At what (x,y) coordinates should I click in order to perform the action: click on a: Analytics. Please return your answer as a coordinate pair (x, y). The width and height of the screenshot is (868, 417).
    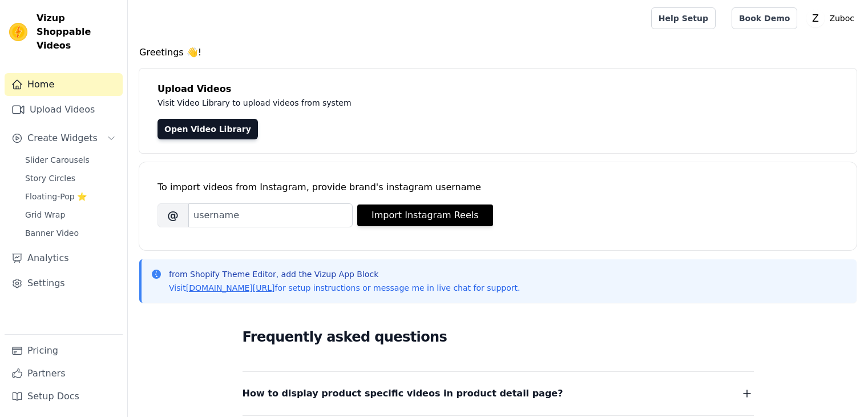
    Looking at the image, I should click on (64, 259).